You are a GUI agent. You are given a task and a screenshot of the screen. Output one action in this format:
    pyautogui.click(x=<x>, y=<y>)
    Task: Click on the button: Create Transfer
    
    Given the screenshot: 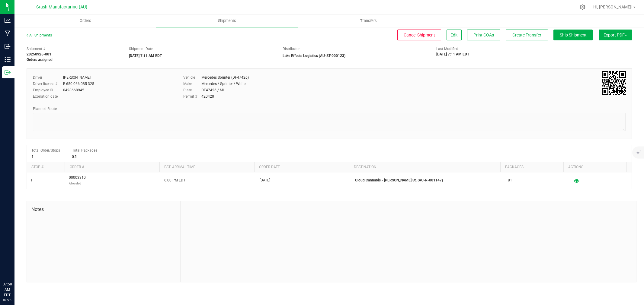 What is the action you would take?
    pyautogui.click(x=527, y=35)
    